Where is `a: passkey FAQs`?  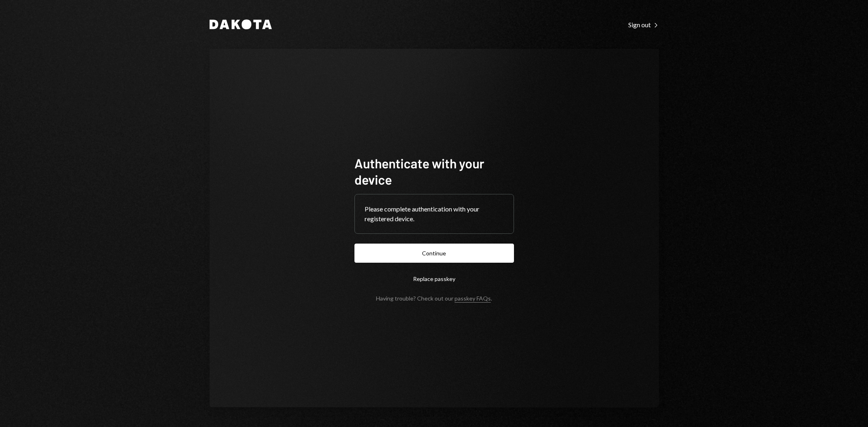
a: passkey FAQs is located at coordinates (472, 299).